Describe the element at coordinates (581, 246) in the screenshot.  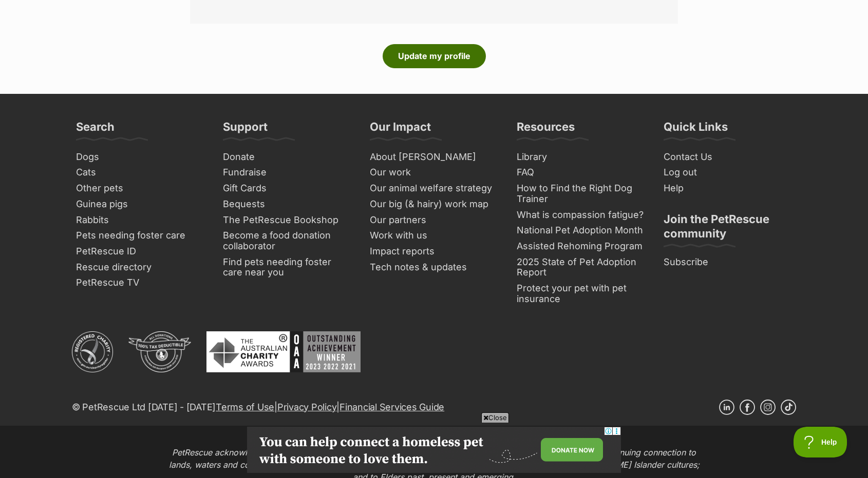
I see `a: Assisted Rehoming Program` at that location.